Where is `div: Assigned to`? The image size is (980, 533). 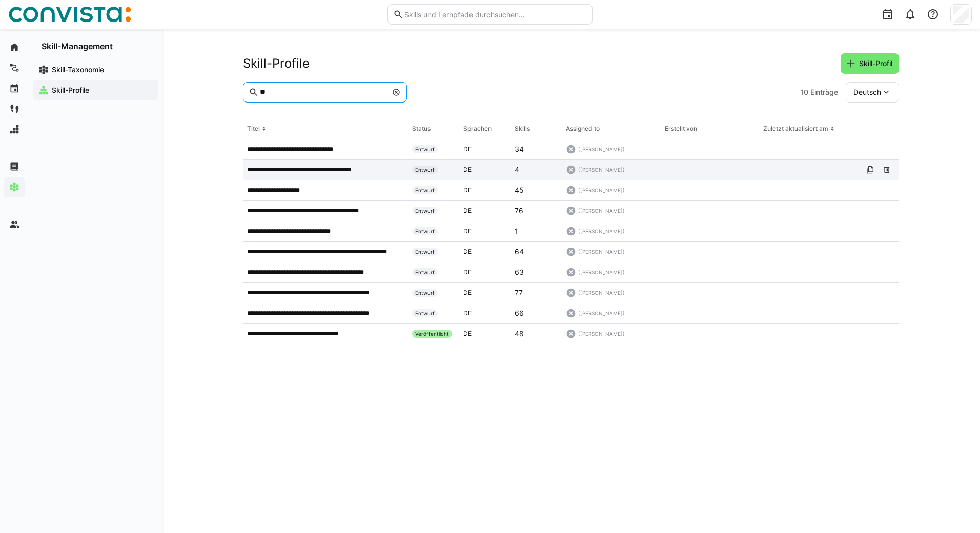 div: Assigned to is located at coordinates (582, 129).